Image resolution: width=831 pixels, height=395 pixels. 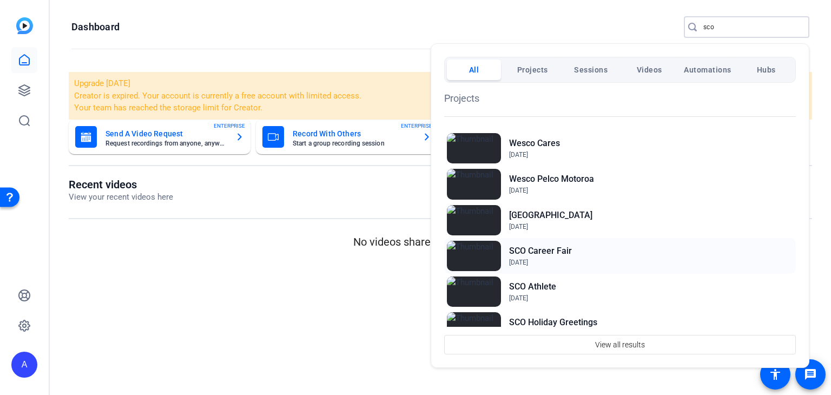 I want to click on h2: Wesco Pelco Motoroa, so click(x=551, y=179).